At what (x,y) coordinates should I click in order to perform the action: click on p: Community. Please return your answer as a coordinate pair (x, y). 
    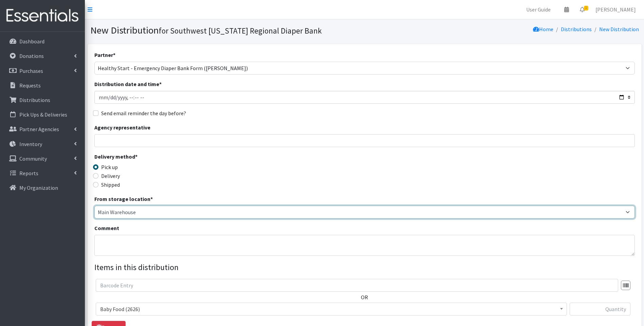
    Looking at the image, I should click on (33, 159).